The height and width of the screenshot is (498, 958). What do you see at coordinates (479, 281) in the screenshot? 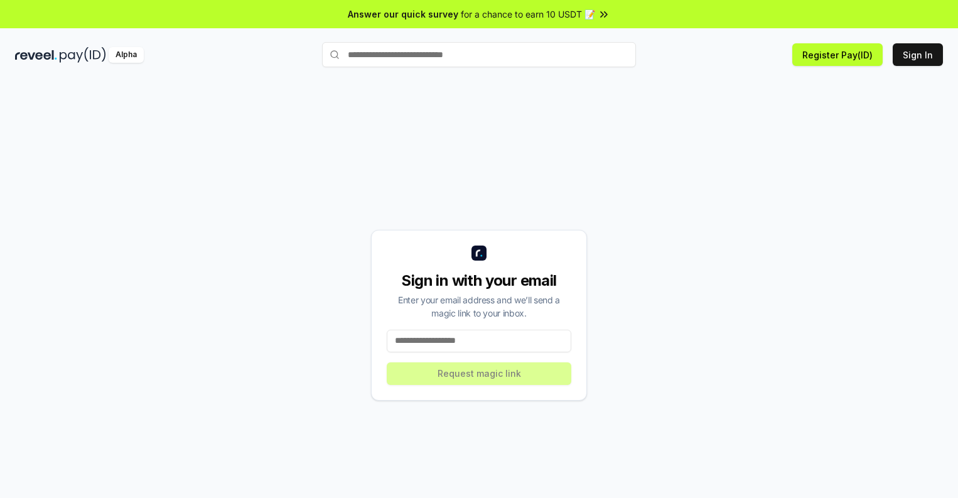
I see `div: Sign in with your email` at bounding box center [479, 281].